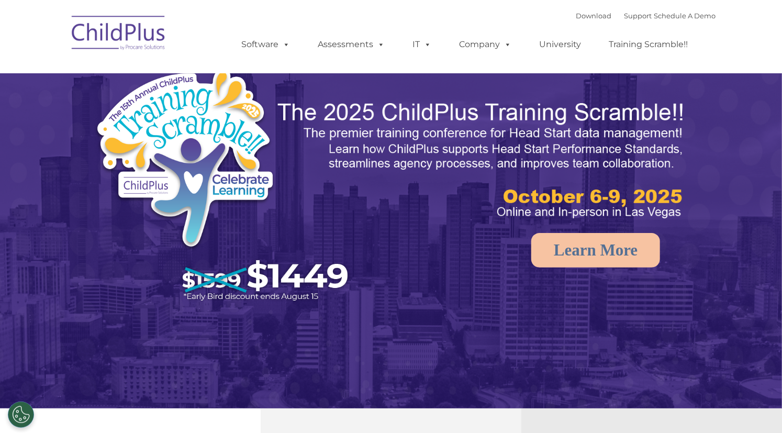 Image resolution: width=782 pixels, height=433 pixels. Describe the element at coordinates (21, 414) in the screenshot. I see `button: Cookies Settings` at that location.